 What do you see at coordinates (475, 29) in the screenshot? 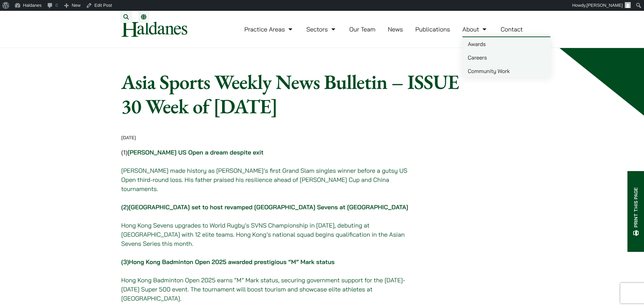
I see `a: About` at bounding box center [475, 29].